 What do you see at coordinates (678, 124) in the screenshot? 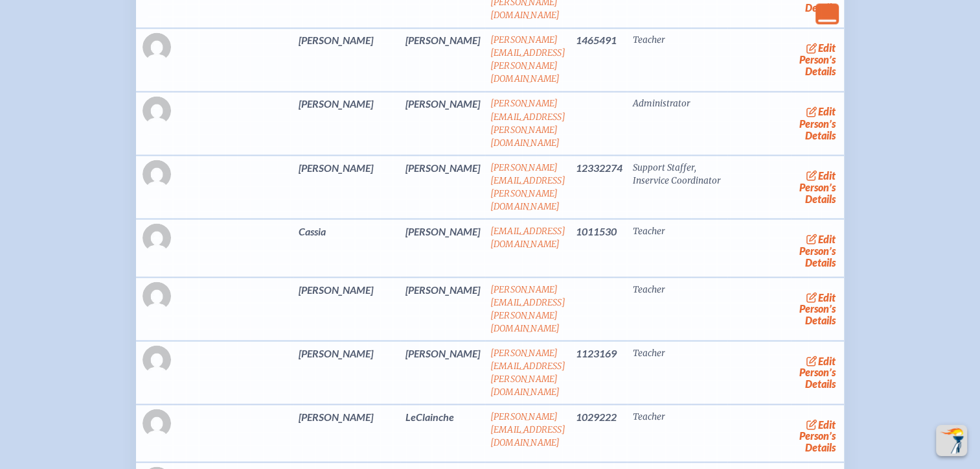
I see `td: Administrator` at bounding box center [678, 124].